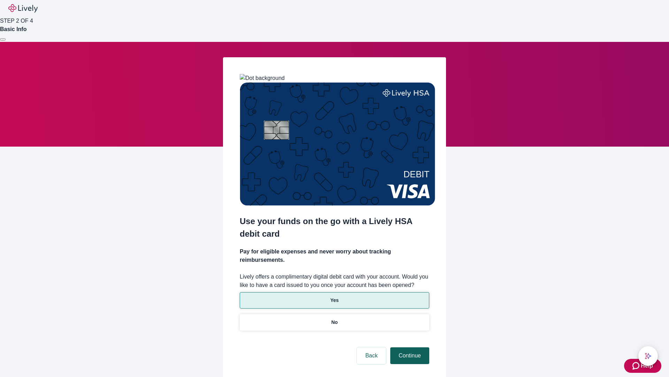 The width and height of the screenshot is (669, 377). I want to click on p: No, so click(335, 322).